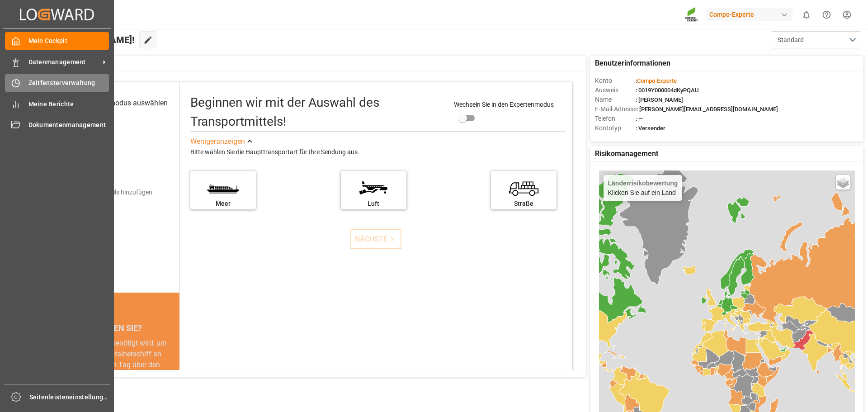 The width and height of the screenshot is (868, 412). What do you see at coordinates (627, 153) in the screenshot?
I see `font: Risikomanagement` at bounding box center [627, 153].